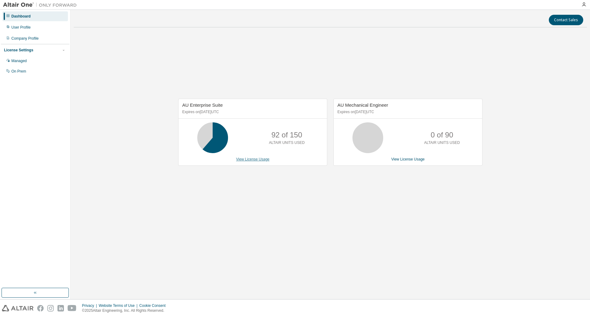 The width and height of the screenshot is (590, 317). I want to click on div: Managed, so click(19, 61).